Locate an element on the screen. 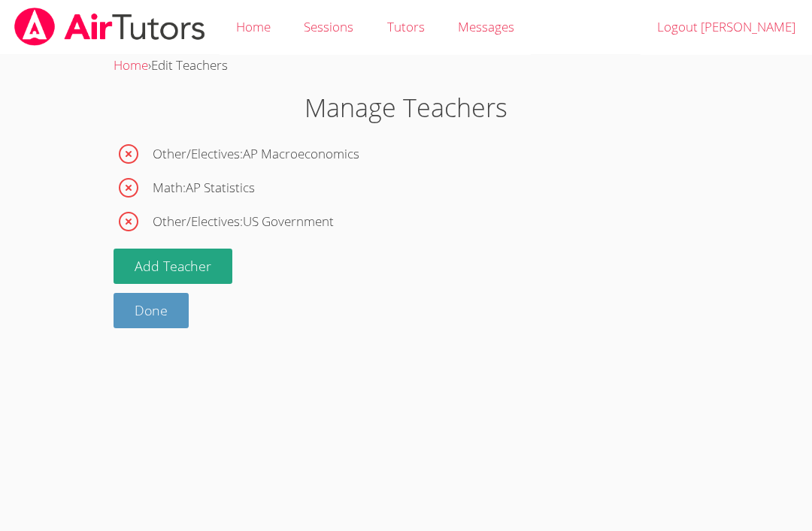  span: Messages is located at coordinates (485, 26).